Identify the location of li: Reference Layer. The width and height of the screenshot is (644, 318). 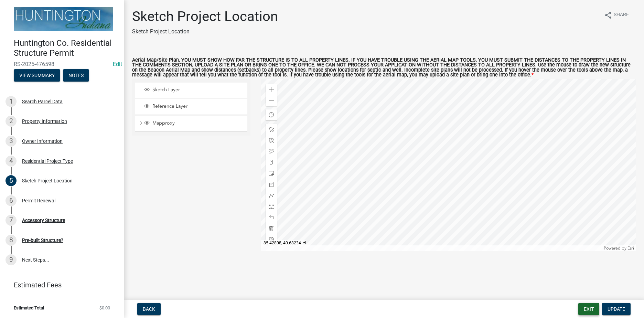
(191, 107).